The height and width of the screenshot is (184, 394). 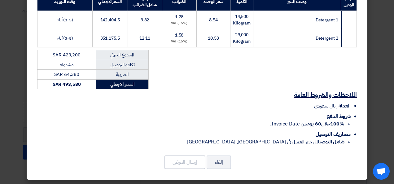 What do you see at coordinates (344, 106) in the screenshot?
I see `span: العملة` at bounding box center [344, 106].